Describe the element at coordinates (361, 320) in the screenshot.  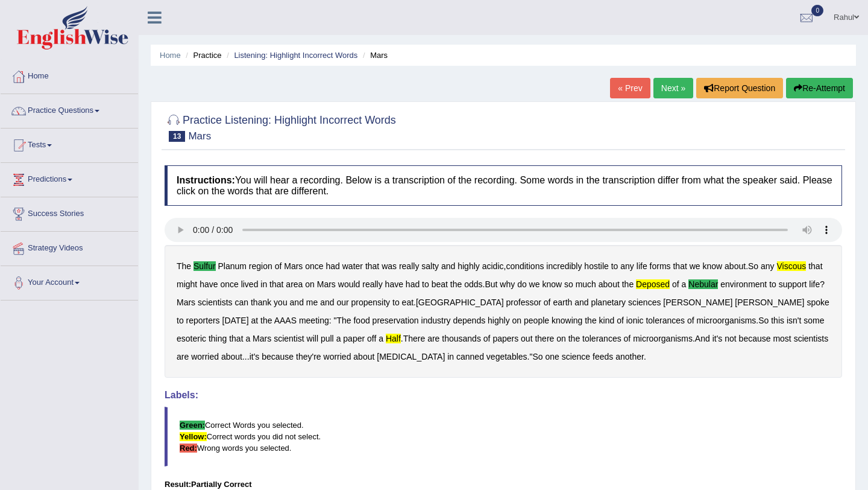
I see `b: food` at that location.